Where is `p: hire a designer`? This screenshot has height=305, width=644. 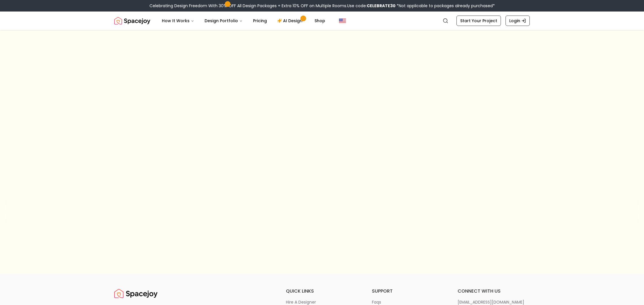 p: hire a designer is located at coordinates (301, 302).